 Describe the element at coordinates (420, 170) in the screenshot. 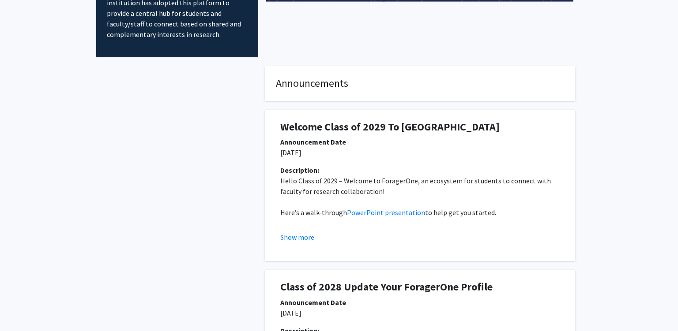

I see `div: Description:` at that location.